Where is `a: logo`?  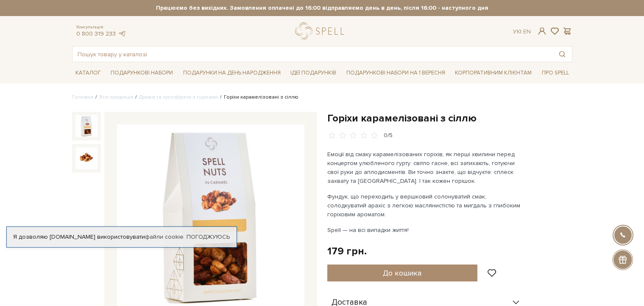 a: logo is located at coordinates (321, 31).